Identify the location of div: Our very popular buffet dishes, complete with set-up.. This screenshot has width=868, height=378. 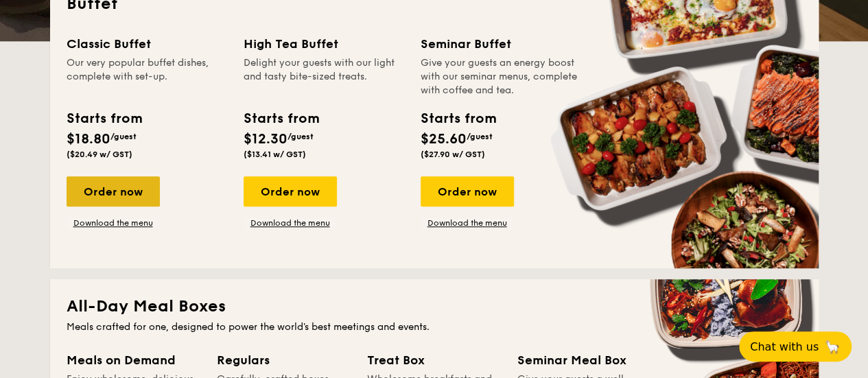
(147, 76).